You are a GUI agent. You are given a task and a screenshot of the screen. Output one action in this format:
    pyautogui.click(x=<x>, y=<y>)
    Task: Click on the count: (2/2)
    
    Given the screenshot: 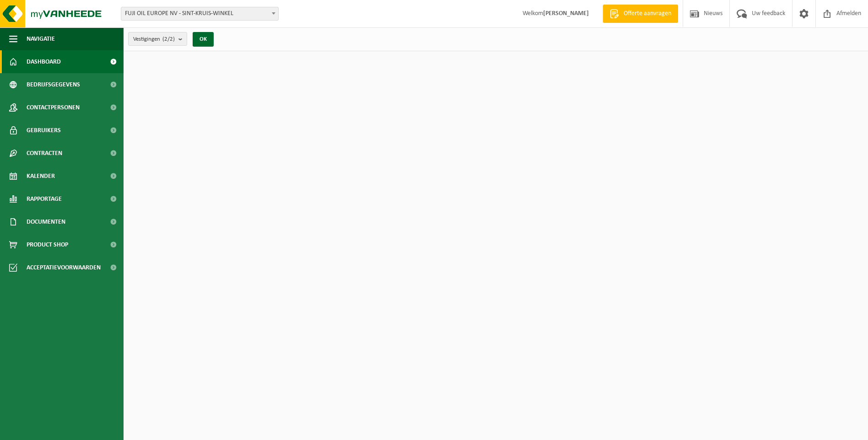 What is the action you would take?
    pyautogui.click(x=169, y=39)
    